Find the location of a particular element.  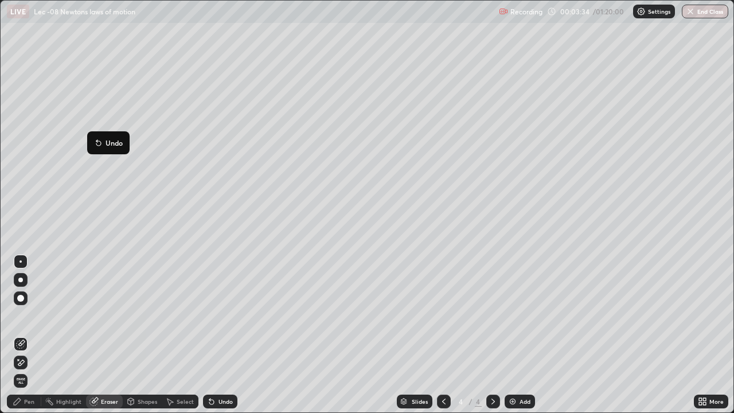

div: Shapes is located at coordinates (147, 402).